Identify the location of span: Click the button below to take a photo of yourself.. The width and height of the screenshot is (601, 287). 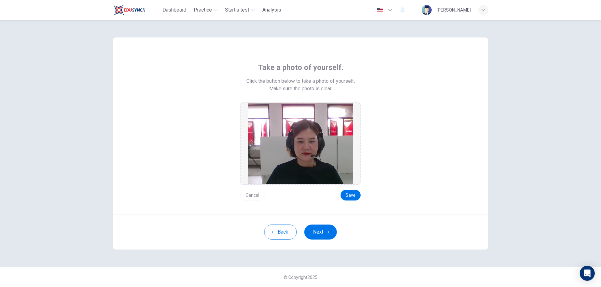
(300, 81).